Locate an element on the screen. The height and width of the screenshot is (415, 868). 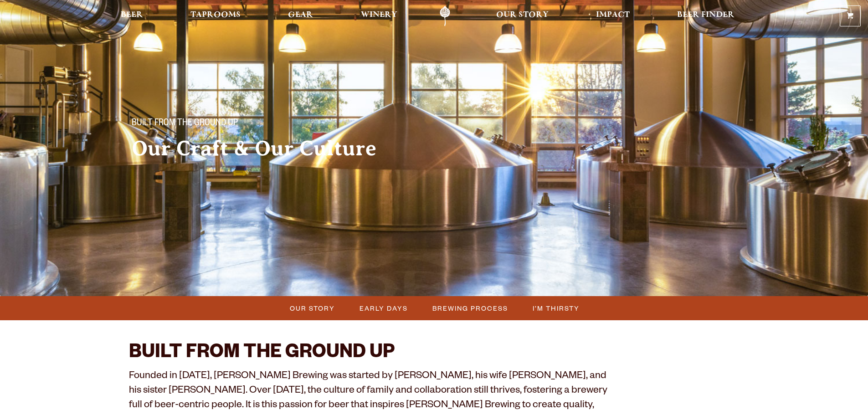
span: Impact is located at coordinates (613, 15).